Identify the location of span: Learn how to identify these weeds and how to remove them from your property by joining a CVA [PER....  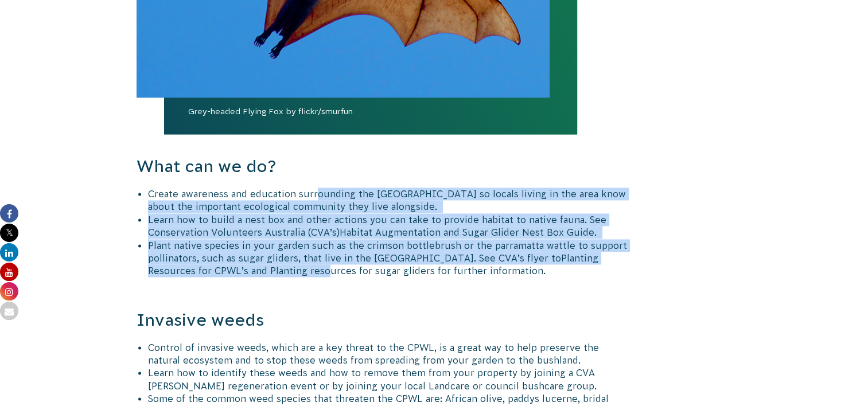
(373, 379).